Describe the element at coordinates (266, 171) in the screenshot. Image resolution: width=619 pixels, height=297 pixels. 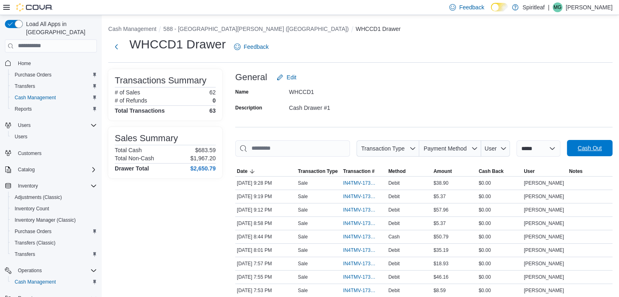
I see `button: Date` at that location.